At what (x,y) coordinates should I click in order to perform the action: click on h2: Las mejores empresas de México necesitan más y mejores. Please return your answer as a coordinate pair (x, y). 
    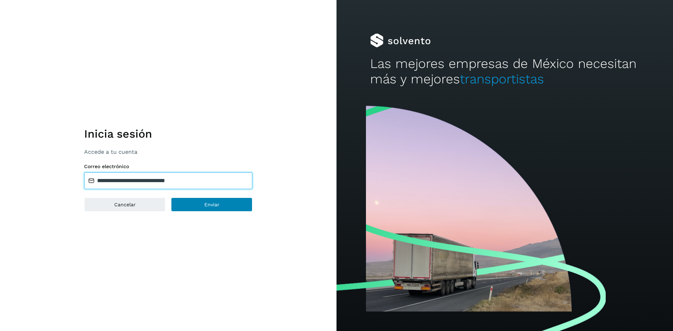
    Looking at the image, I should click on (505, 71).